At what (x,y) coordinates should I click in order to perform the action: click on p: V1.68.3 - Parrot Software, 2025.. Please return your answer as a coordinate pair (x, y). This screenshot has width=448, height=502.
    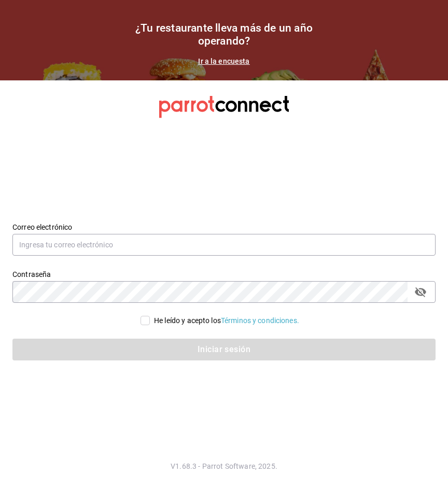
    Looking at the image, I should click on (224, 466).